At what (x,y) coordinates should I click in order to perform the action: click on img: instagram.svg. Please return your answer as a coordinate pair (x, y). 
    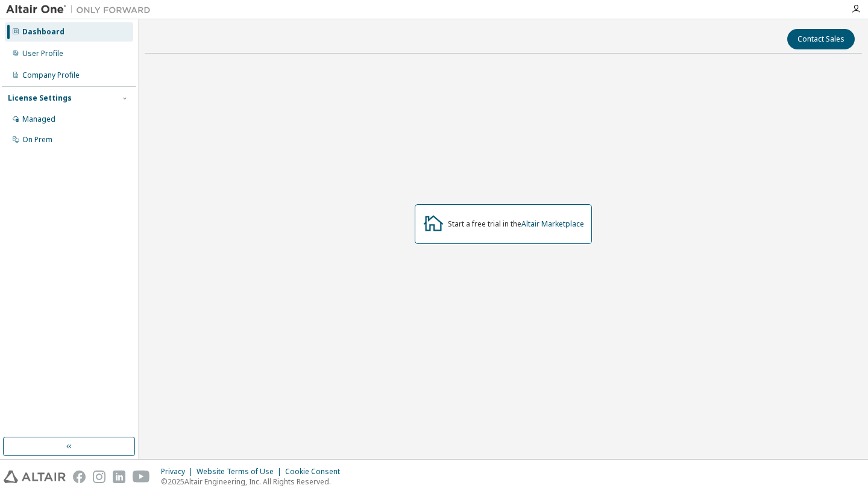
    Looking at the image, I should click on (99, 477).